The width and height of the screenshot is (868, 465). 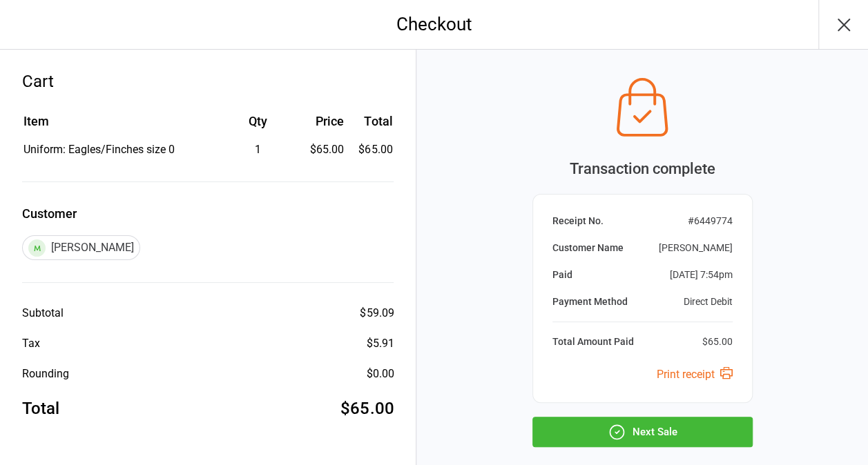 What do you see at coordinates (258, 150) in the screenshot?
I see `div: 1` at bounding box center [258, 150].